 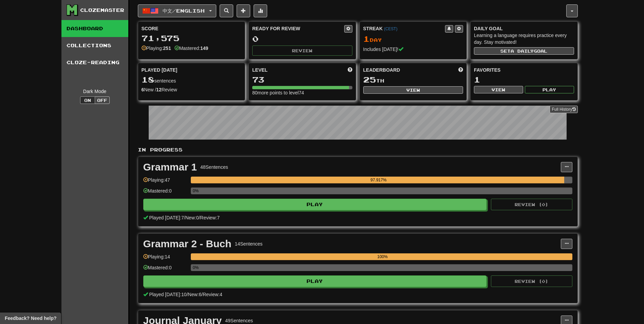 I want to click on span: New: 0, so click(x=192, y=218).